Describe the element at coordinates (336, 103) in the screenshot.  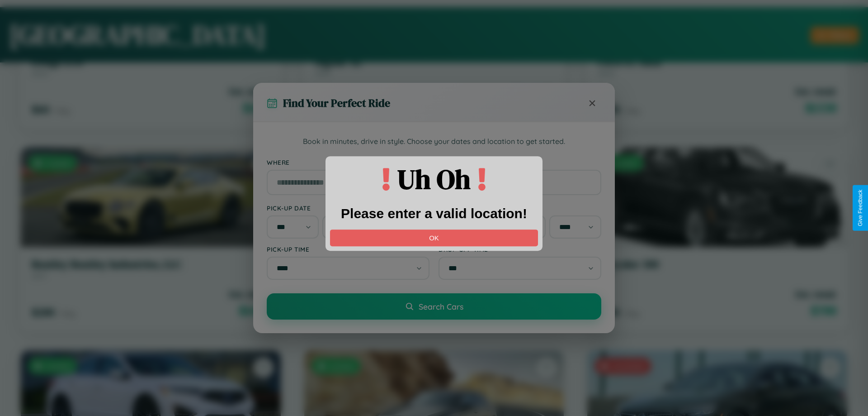
I see `h3: Find Your Perfect Ride` at that location.